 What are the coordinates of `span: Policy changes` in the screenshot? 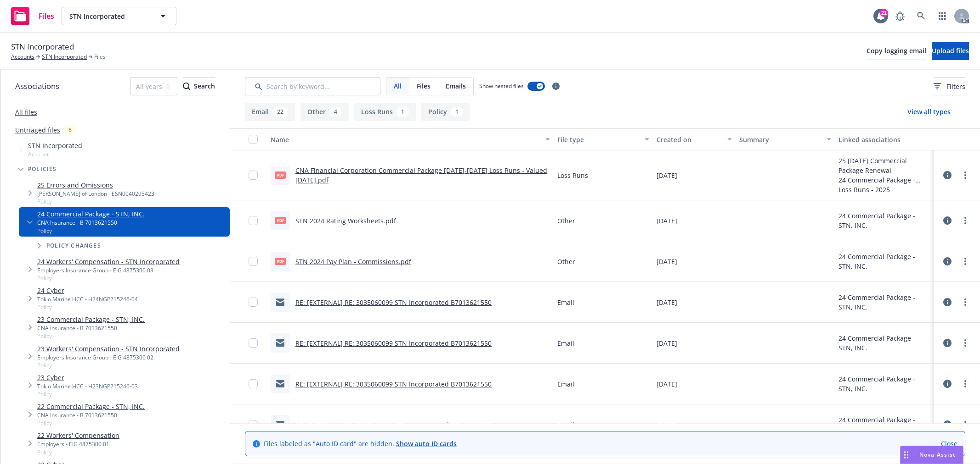 It's located at (74, 246).